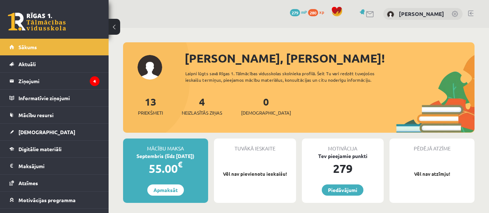  I want to click on div: Motivācija, so click(343, 146).